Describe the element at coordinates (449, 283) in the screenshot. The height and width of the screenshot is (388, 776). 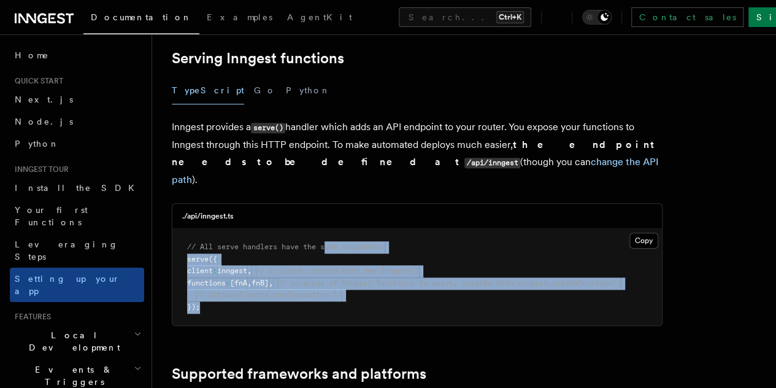
I see `span: // an array of Inngest functions to serve, created with inngest.createFunction()` at that location.